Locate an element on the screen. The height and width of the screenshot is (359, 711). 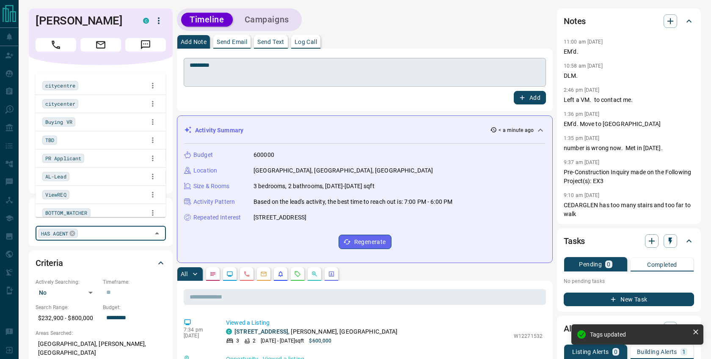
p: Timeframe: is located at coordinates (134, 282).